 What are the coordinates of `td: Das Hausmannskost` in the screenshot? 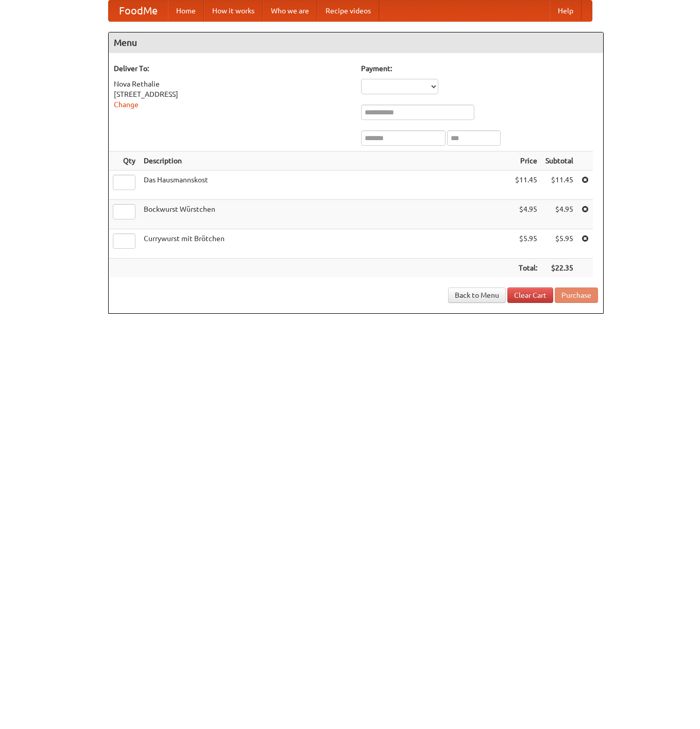 It's located at (325, 186).